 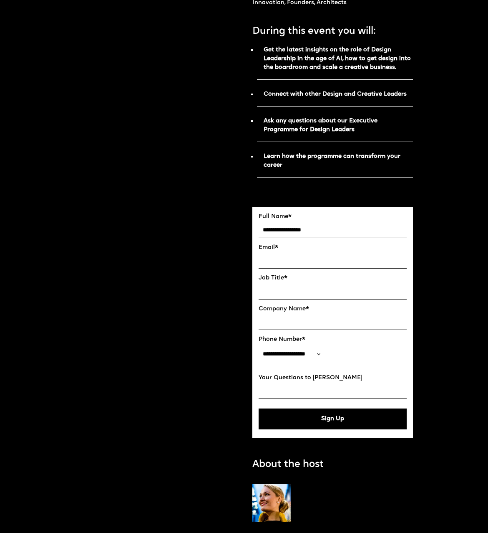 I want to click on strong: Ask any questions about our Executive Programme for Design Leaders, so click(x=321, y=125).